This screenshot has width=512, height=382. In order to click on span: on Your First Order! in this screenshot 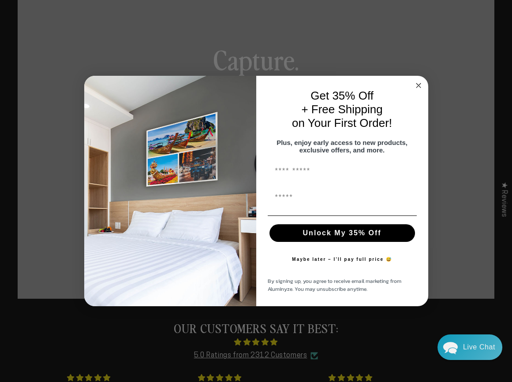, I will do `click(342, 123)`.